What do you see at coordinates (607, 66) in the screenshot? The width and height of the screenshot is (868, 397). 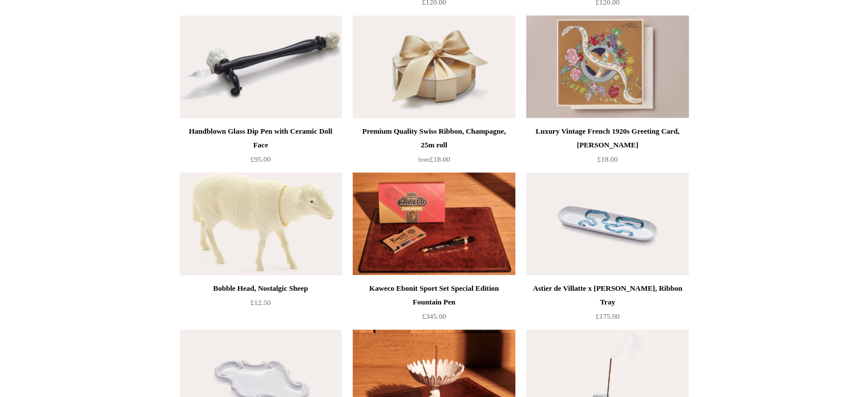 I see `a: Luxury Vintage French 1920s Greeting Card, Verlaine Poem Luxury Vintage French 1920s Greeting Car...` at bounding box center [607, 66].